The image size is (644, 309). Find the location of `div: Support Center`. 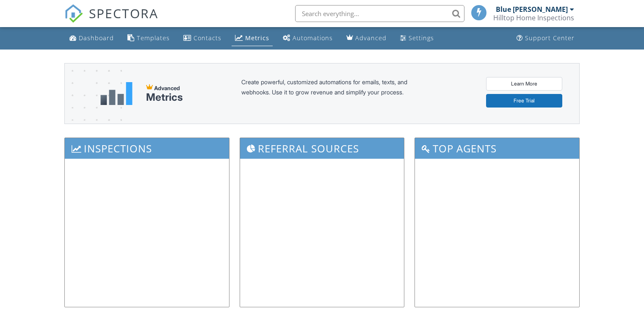

div: Support Center is located at coordinates (550, 38).